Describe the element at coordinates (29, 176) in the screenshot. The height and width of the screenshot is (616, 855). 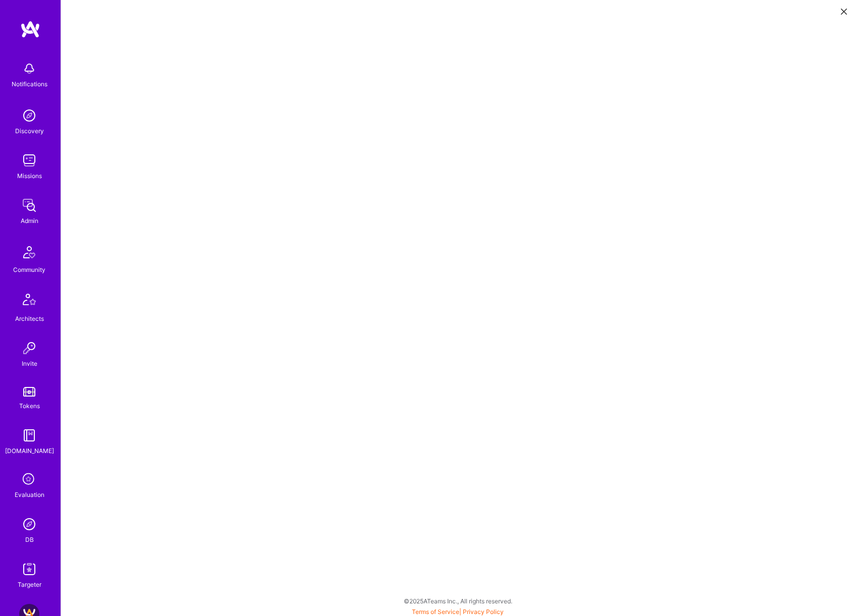
I see `div: Missions` at that location.